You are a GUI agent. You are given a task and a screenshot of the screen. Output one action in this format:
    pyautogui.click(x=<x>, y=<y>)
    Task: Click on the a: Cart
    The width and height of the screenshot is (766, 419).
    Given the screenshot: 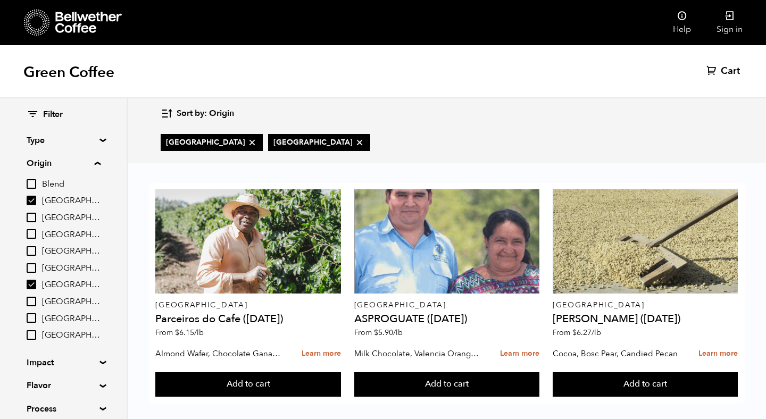 What is the action you would take?
    pyautogui.click(x=725, y=71)
    